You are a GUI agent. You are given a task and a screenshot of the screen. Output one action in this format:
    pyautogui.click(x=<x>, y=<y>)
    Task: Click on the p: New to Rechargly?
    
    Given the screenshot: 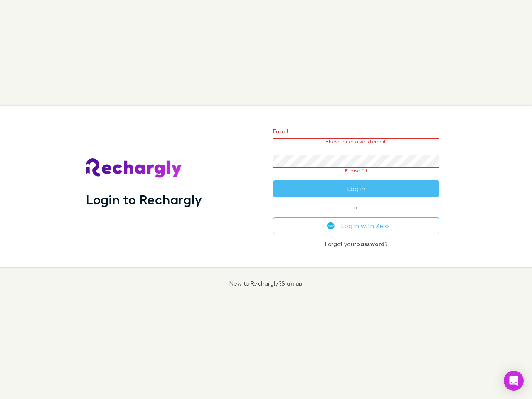 What is the action you would take?
    pyautogui.click(x=266, y=283)
    